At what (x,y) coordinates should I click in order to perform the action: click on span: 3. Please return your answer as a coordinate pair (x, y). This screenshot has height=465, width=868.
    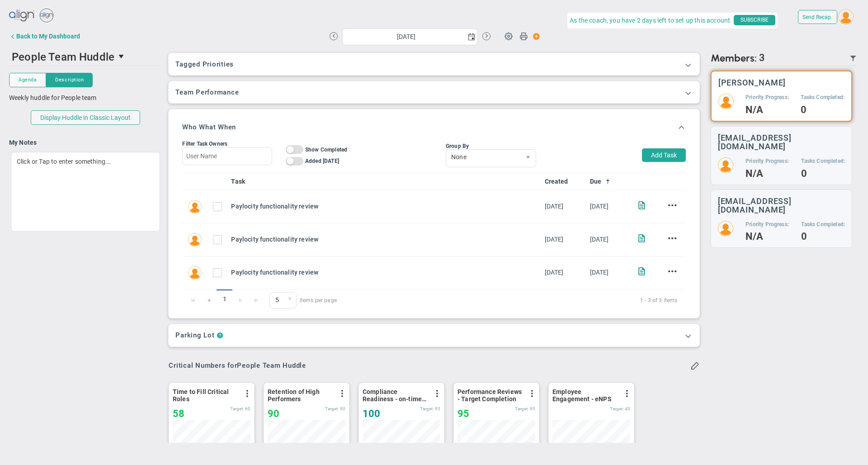
    Looking at the image, I should click on (762, 58).